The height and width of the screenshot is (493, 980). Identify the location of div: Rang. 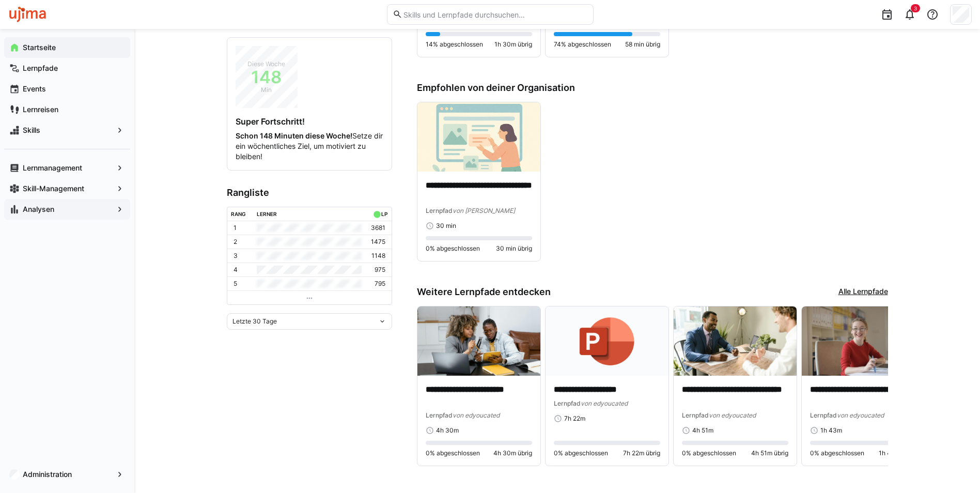
(238, 214).